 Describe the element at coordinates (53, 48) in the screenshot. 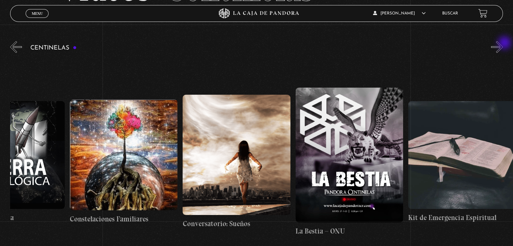

I see `h3: Centinelas` at that location.